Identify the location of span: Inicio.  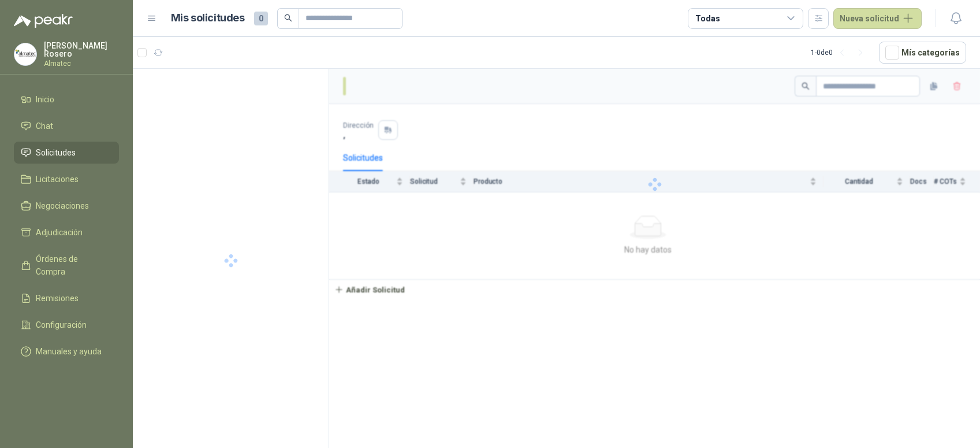
(45, 99).